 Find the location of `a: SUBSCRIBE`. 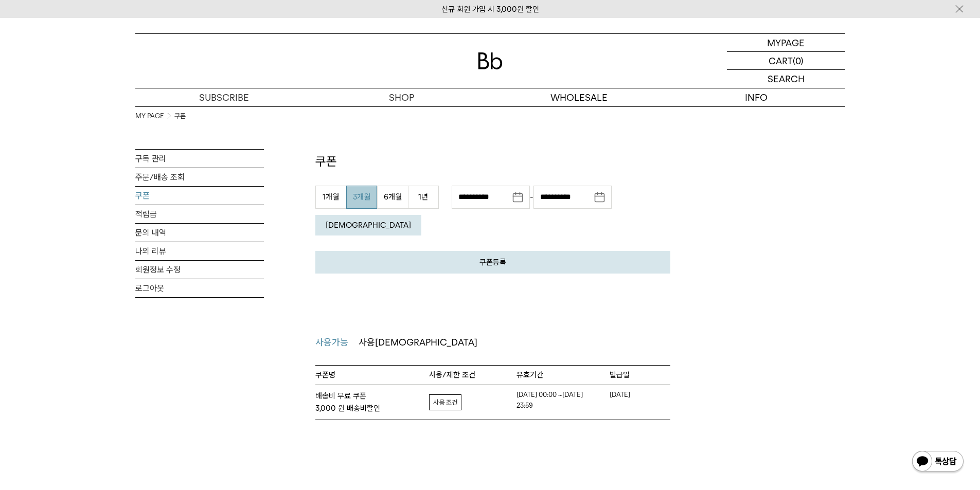

a: SUBSCRIBE is located at coordinates (224, 97).